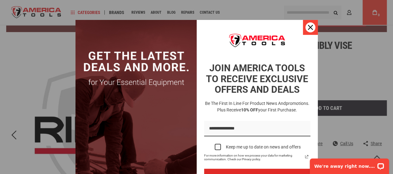 This screenshot has height=174, width=393. I want to click on div: Keep me up to date on news and offers, so click(263, 147).